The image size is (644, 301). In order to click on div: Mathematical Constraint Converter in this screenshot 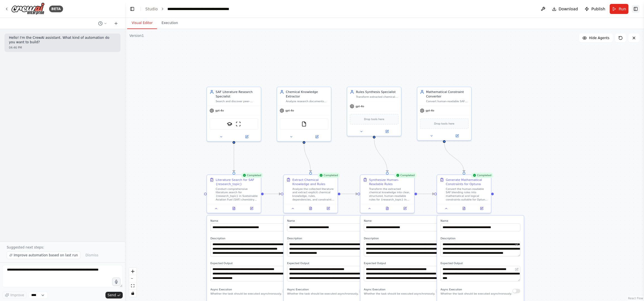, I will do `click(447, 94)`.